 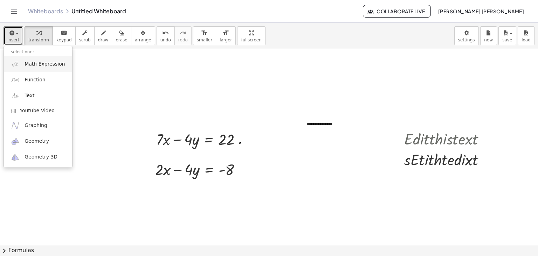 What do you see at coordinates (397, 11) in the screenshot?
I see `button: Collaborate Live` at bounding box center [397, 11].